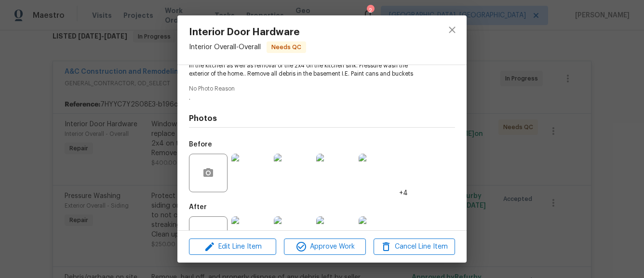  I want to click on div: 2, so click(370, 11).